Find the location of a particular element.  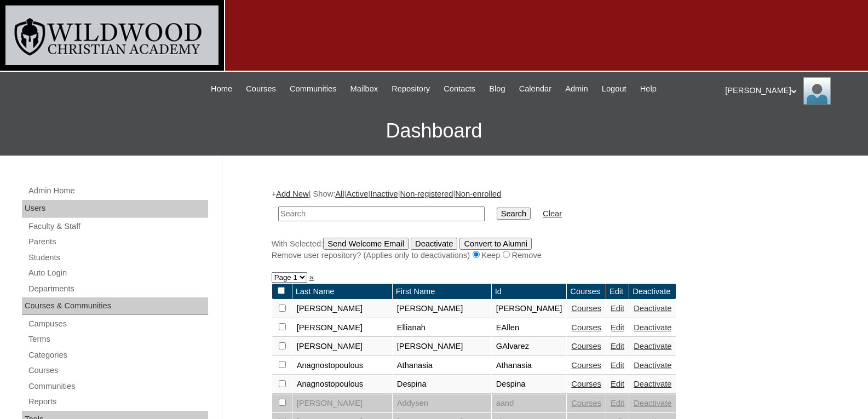

a: Blog is located at coordinates (497, 89).